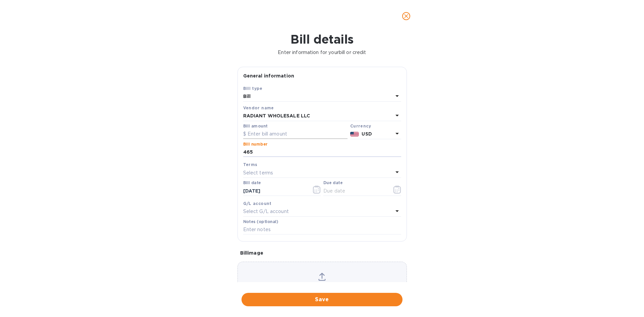  Describe the element at coordinates (360, 126) in the screenshot. I see `b: Currency` at that location.